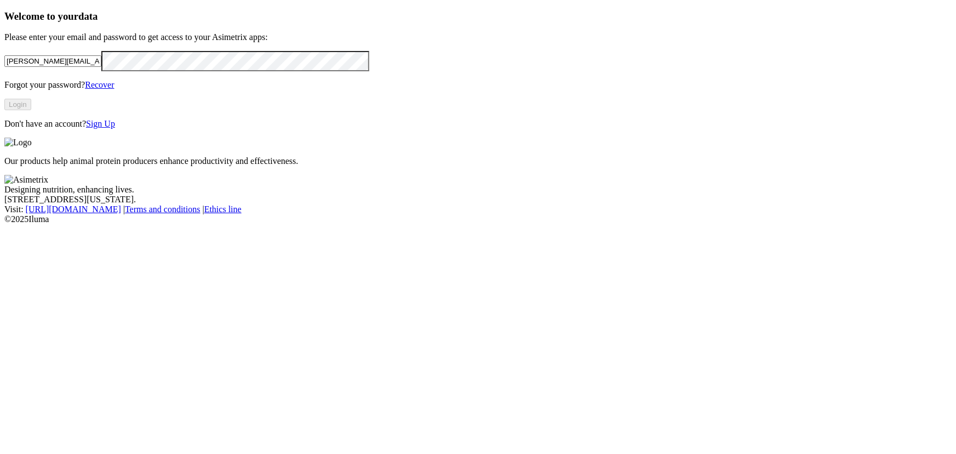 The width and height of the screenshot is (956, 454). Describe the element at coordinates (223, 209) in the screenshot. I see `a: Ethics line` at that location.